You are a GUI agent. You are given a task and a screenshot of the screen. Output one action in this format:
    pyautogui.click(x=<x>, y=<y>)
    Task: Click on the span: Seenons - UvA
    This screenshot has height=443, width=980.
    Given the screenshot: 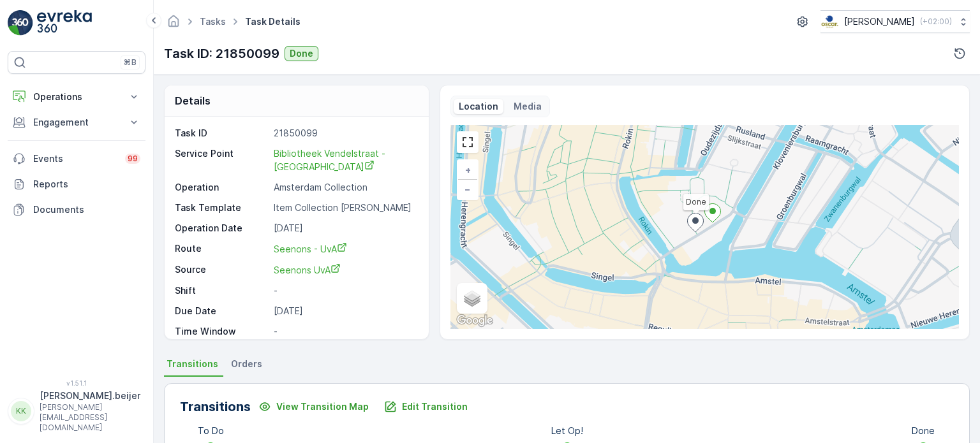 What is the action you would take?
    pyautogui.click(x=310, y=248)
    